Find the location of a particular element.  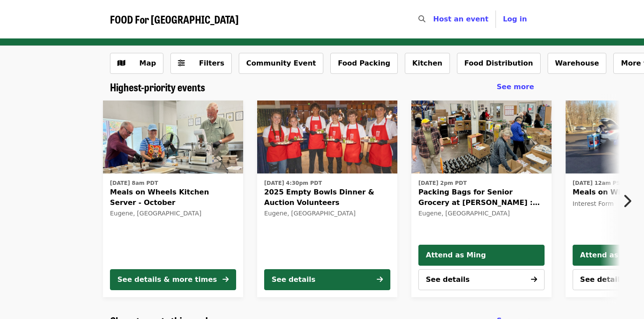

button: Warehouse is located at coordinates (577, 63).